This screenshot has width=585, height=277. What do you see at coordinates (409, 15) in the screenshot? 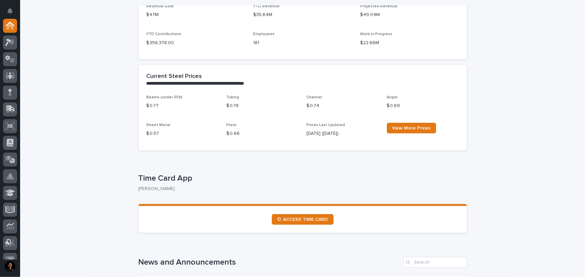
I see `p: $49.04M` at bounding box center [409, 15].